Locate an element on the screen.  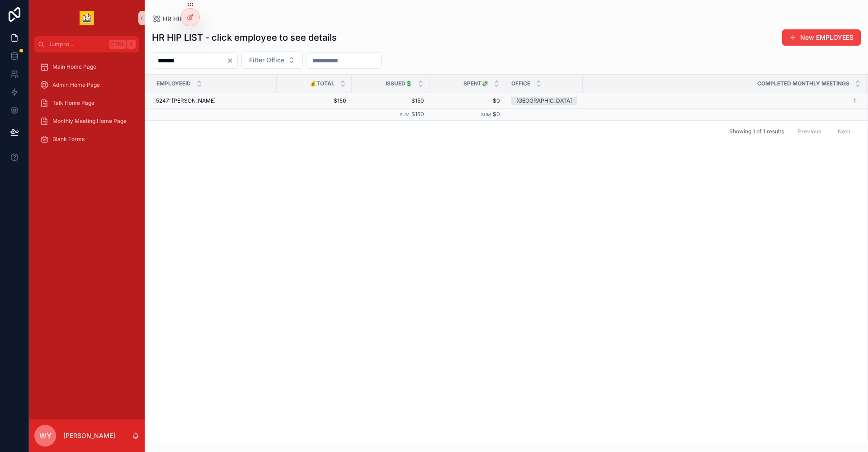
span: Admin Home Page is located at coordinates (76, 85).